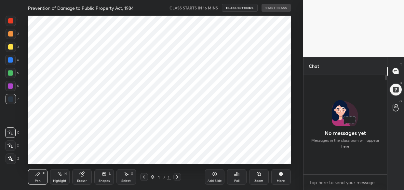 The image size is (404, 190). Describe the element at coordinates (240, 8) in the screenshot. I see `button: CLASS SETTINGS` at that location.